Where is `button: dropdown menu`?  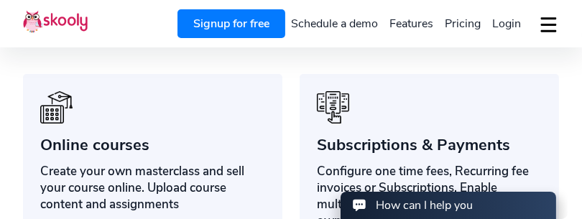
button: dropdown menu is located at coordinates (549, 25).